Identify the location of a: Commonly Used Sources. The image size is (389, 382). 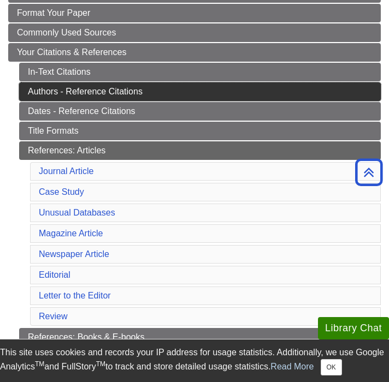
(195, 33).